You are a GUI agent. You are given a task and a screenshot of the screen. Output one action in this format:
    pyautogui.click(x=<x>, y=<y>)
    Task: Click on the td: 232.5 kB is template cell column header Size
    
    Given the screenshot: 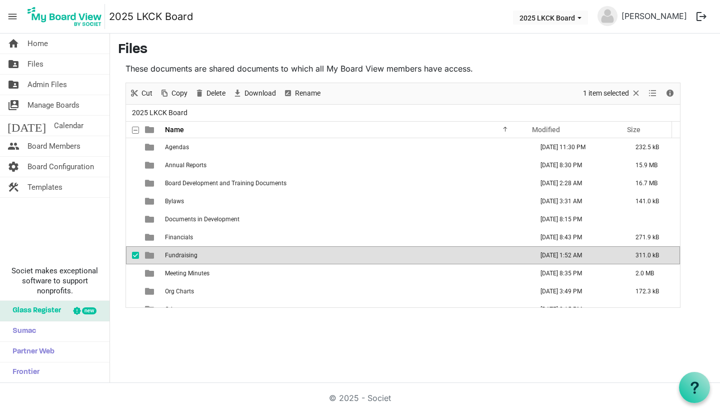 What is the action you would take?
    pyautogui.click(x=653, y=147)
    